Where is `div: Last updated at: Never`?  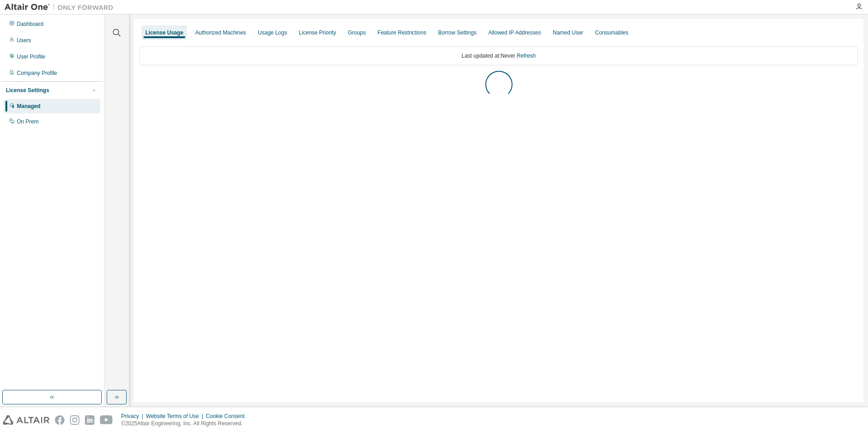 div: Last updated at: Never is located at coordinates (498, 56).